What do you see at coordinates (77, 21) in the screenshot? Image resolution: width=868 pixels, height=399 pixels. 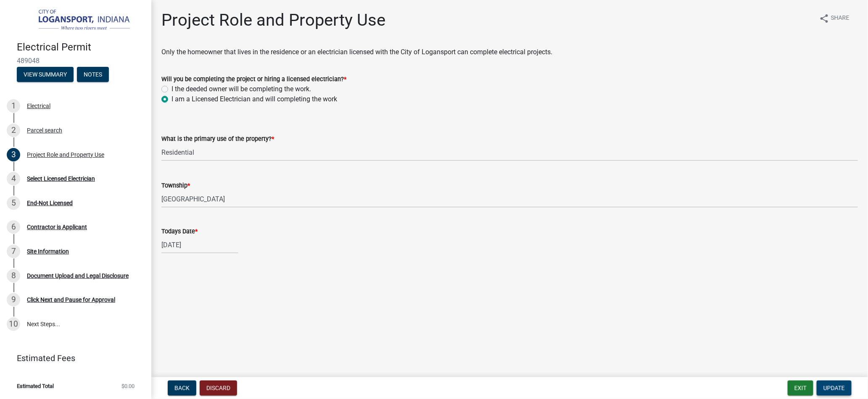 I see `img: City of Logansport, Indiana` at bounding box center [77, 21].